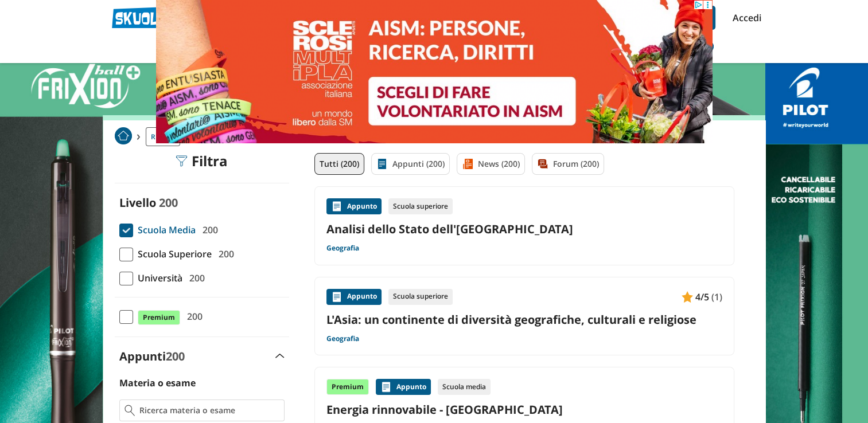 The image size is (868, 423). What do you see at coordinates (158, 278) in the screenshot?
I see `span: Università` at bounding box center [158, 278].